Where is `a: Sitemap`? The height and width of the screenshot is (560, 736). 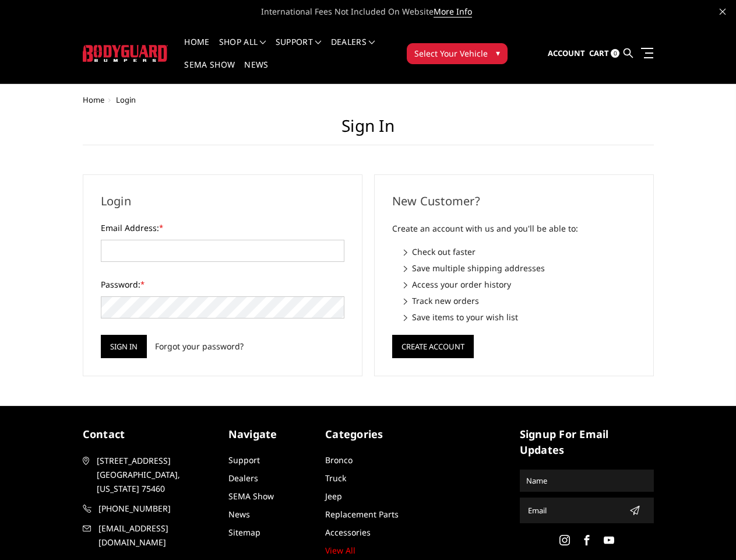
a: Sitemap is located at coordinates (244, 531).